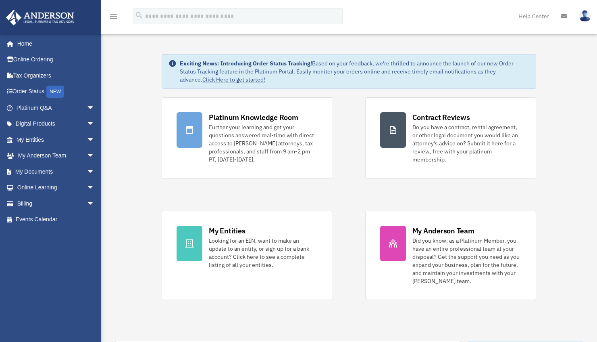 The image size is (597, 342). Describe the element at coordinates (56, 171) in the screenshot. I see `a: My Documentsarrow_drop_down` at that location.